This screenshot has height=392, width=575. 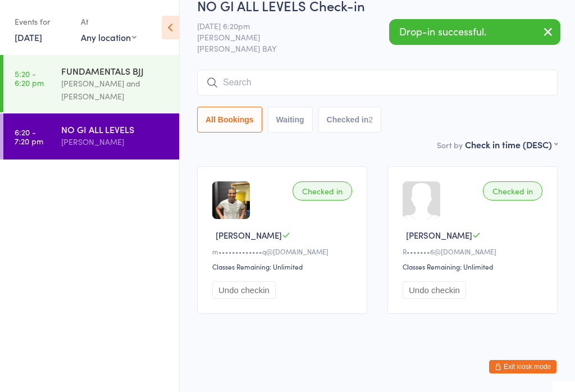 I want to click on button: Waiting, so click(x=290, y=119).